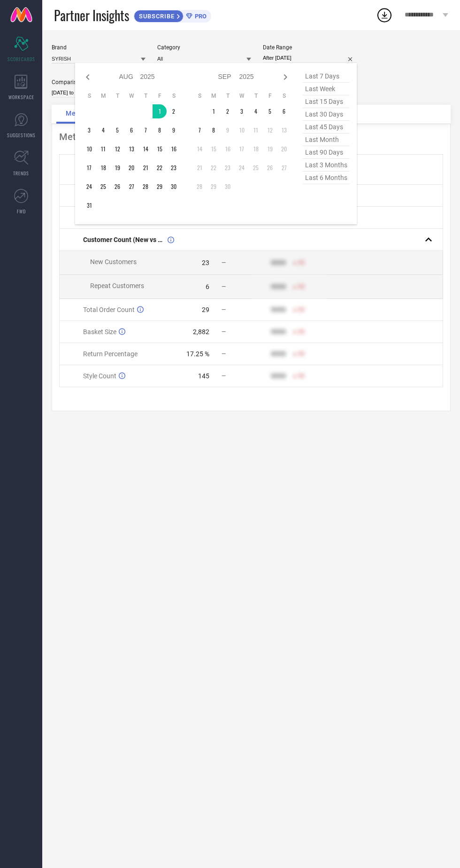 The height and width of the screenshot is (868, 460). What do you see at coordinates (284, 168) in the screenshot?
I see `td: Sat Sep 27 2025` at bounding box center [284, 168].